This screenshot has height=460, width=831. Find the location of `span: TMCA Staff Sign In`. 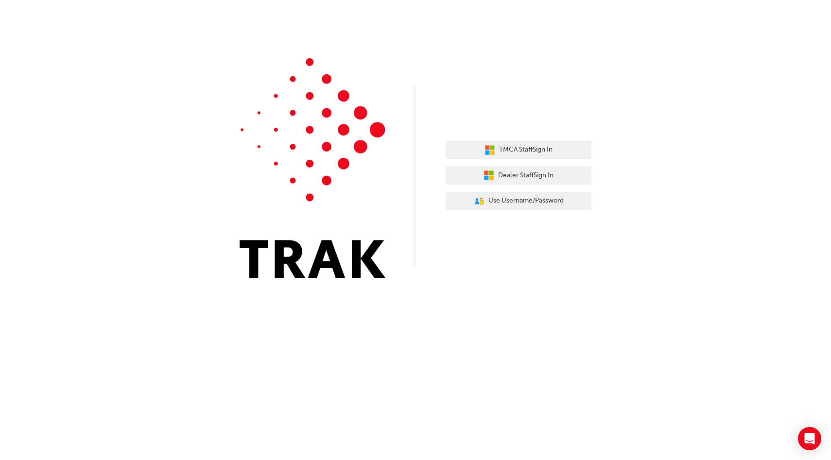

span: TMCA Staff Sign In is located at coordinates (526, 150).